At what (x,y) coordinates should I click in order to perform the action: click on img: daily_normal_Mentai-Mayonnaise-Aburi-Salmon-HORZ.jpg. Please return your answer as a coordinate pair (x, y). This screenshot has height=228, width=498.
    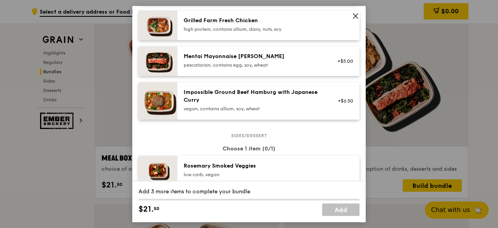
    Looking at the image, I should click on (158, 61).